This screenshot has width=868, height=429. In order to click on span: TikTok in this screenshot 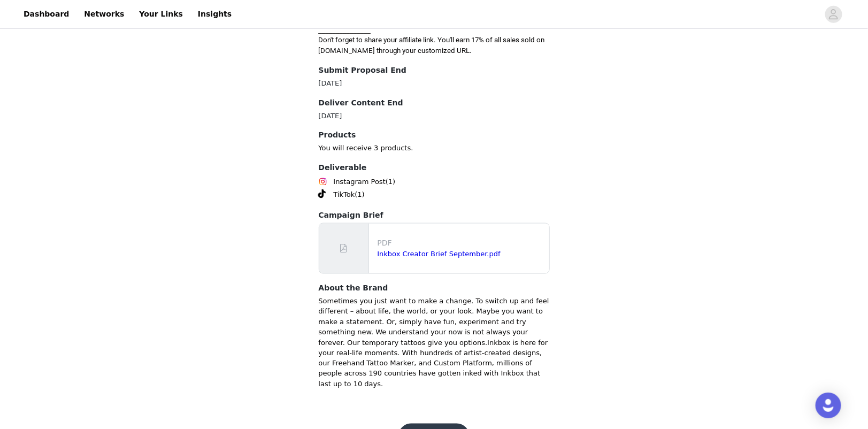, I will do `click(344, 195)`.